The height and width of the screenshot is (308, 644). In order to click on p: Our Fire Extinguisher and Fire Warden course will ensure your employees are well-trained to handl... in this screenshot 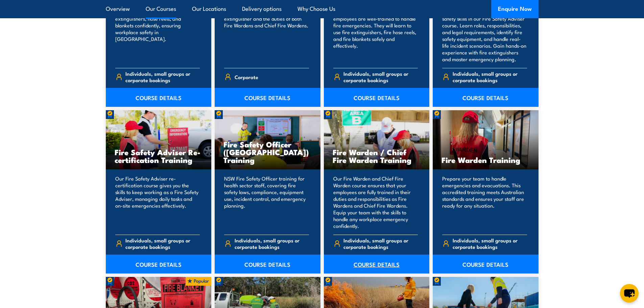, I will do `click(376, 32)`.